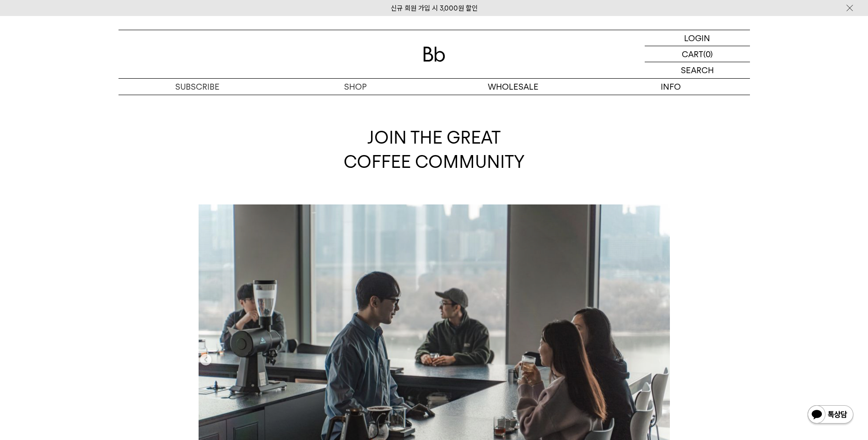 This screenshot has height=440, width=868. Describe the element at coordinates (708, 54) in the screenshot. I see `p: (0)` at that location.